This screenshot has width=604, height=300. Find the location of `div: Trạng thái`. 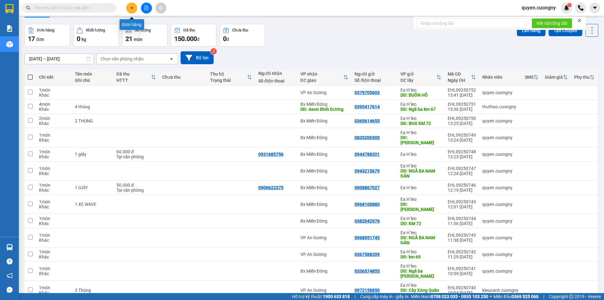

div: Trạng thái is located at coordinates (228, 80).